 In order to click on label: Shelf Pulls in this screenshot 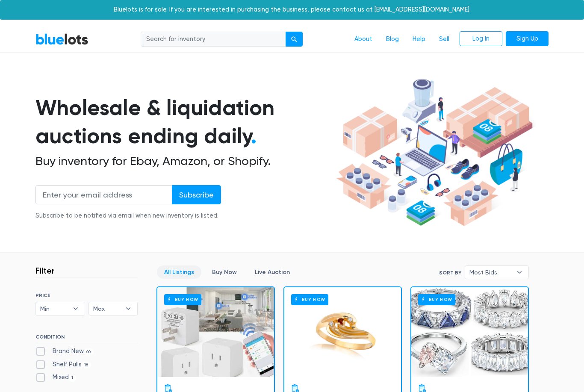, I will do `click(63, 364)`.